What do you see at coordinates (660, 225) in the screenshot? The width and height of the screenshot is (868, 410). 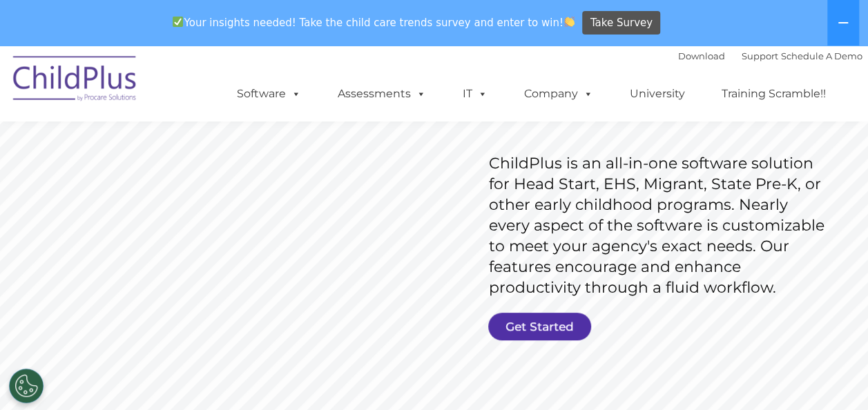 I see `rs-layer: ChildPlus is an all-in-one software solution for Head Start, EHS, Migrant, State Pre-K, or other ...` at bounding box center [660, 225].